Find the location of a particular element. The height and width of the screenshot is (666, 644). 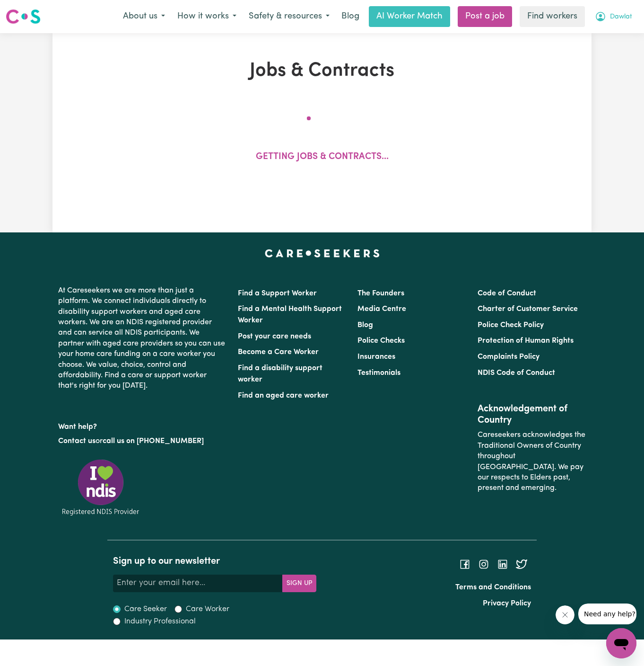

a: Follow Careseekers on LinkedIn is located at coordinates (503, 564).